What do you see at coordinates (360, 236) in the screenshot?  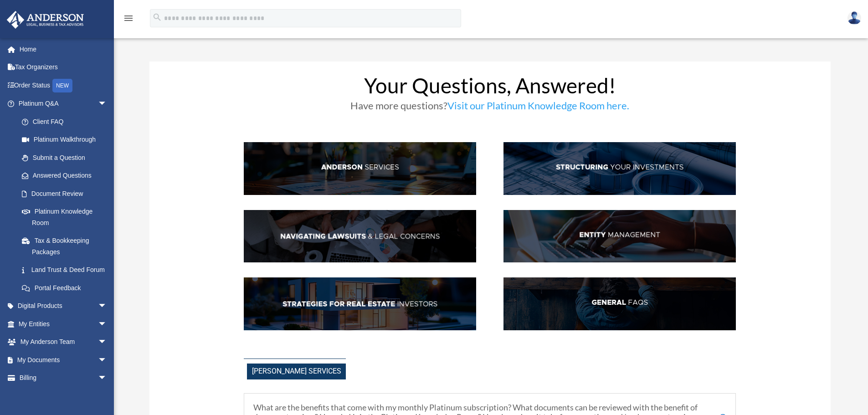 I see `img: NavLaw_hdr` at bounding box center [360, 236].